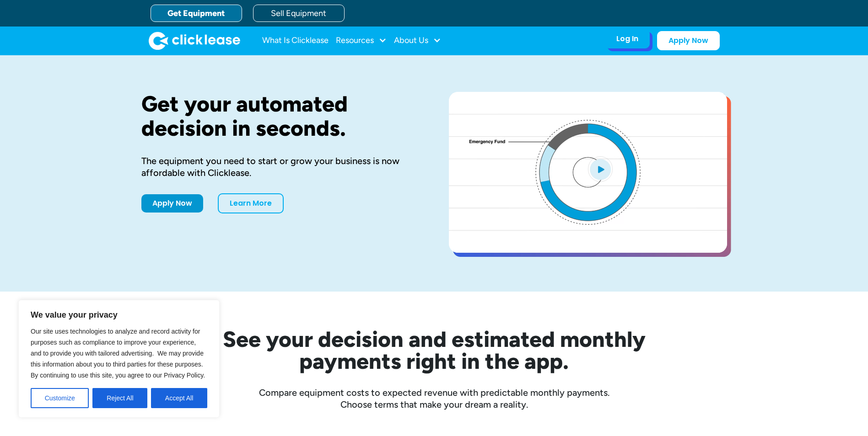  I want to click on span: Our site uses technologies to analyze and record activity for purposes such as compliance to impr..., so click(118, 353).